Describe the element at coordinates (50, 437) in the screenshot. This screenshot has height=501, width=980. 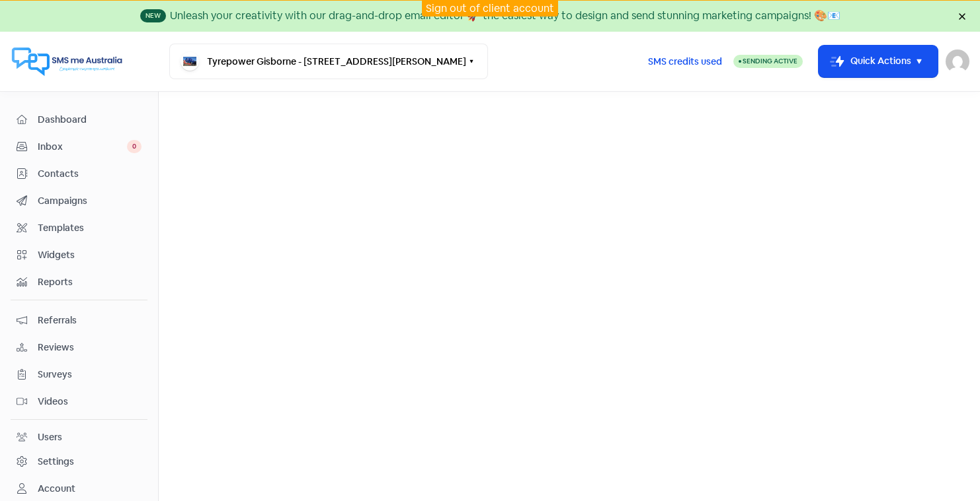
I see `div: Users` at that location.